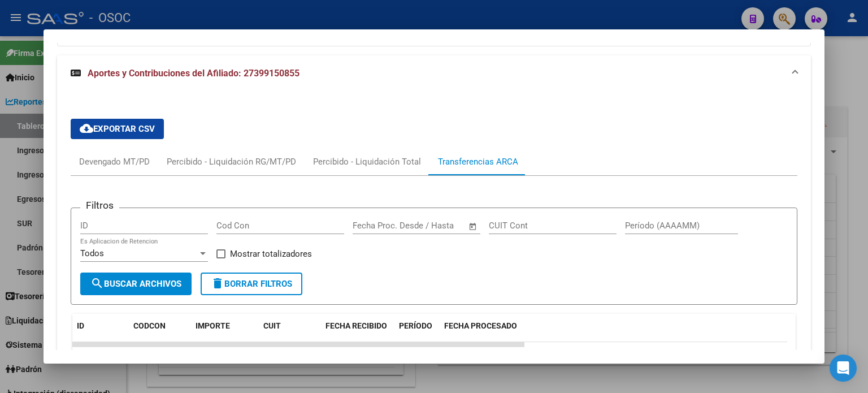  What do you see at coordinates (213, 326) in the screenshot?
I see `span: IMPORTE` at bounding box center [213, 326].